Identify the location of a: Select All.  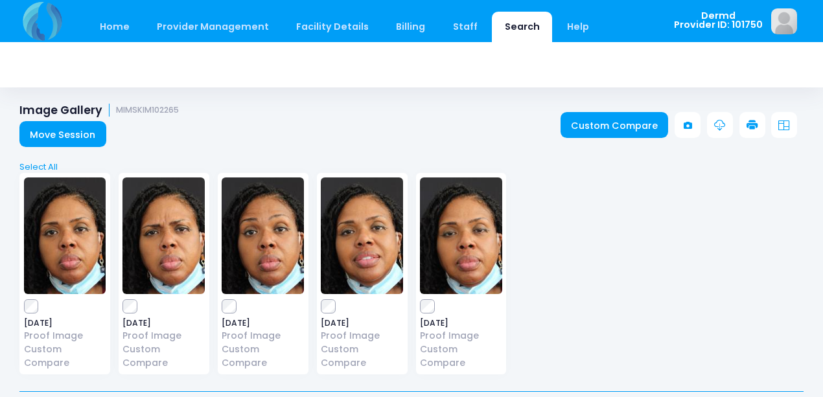
(412, 167).